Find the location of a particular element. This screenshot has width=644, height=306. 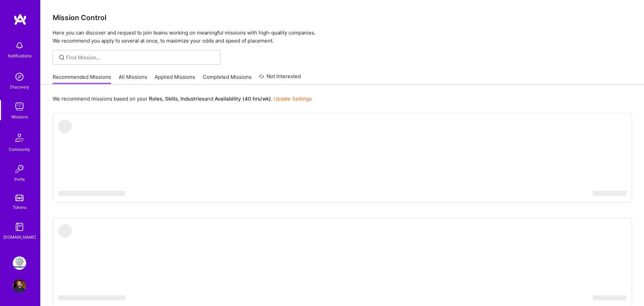

img: tokens is located at coordinates (20, 198).